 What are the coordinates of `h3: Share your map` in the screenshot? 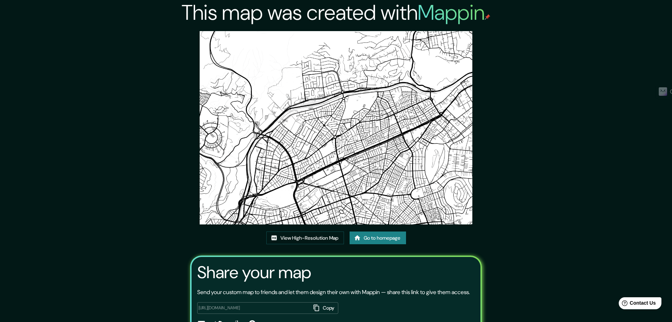 It's located at (254, 272).